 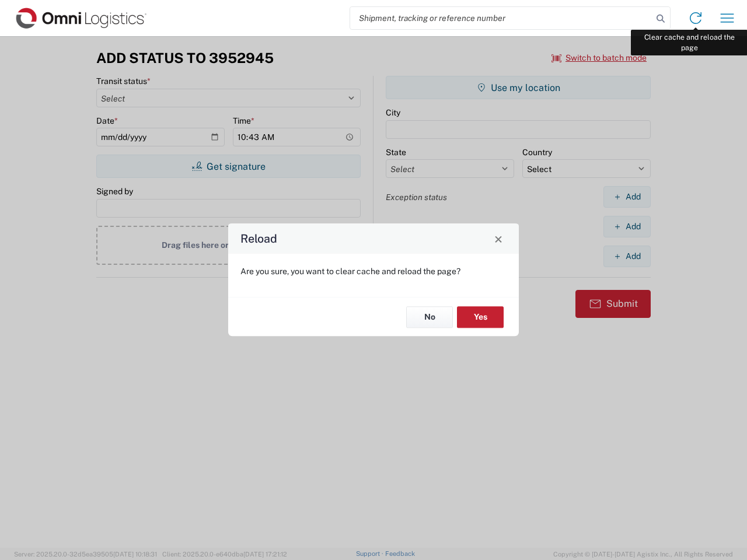 I want to click on p: Are you sure, you want to clear cache and reload the page?, so click(x=374, y=271).